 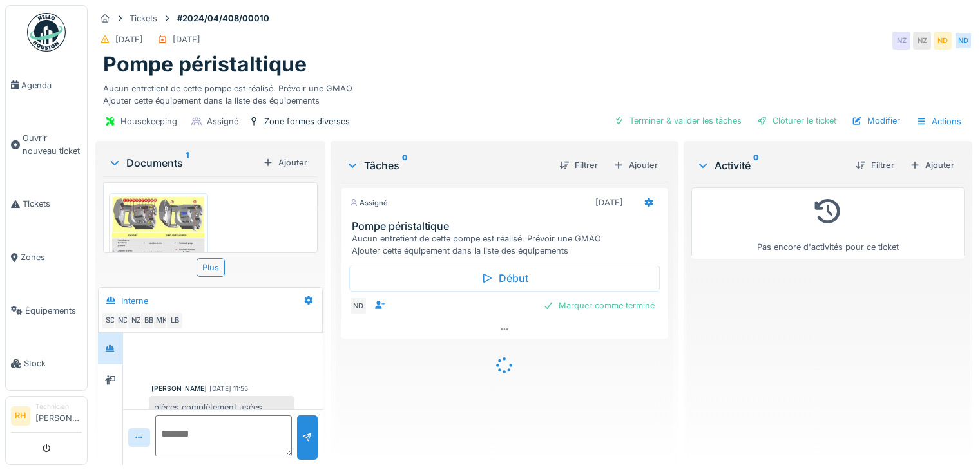 I want to click on div: Interne, so click(x=134, y=301).